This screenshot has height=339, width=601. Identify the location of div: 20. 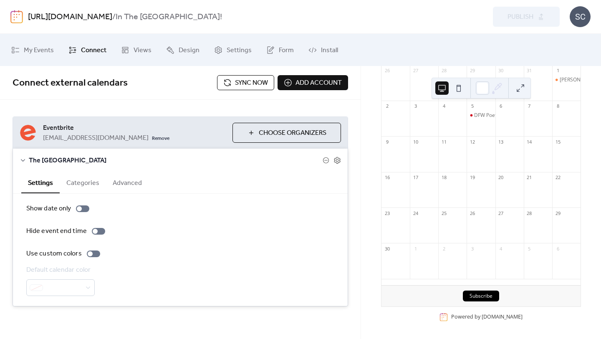
(501, 177).